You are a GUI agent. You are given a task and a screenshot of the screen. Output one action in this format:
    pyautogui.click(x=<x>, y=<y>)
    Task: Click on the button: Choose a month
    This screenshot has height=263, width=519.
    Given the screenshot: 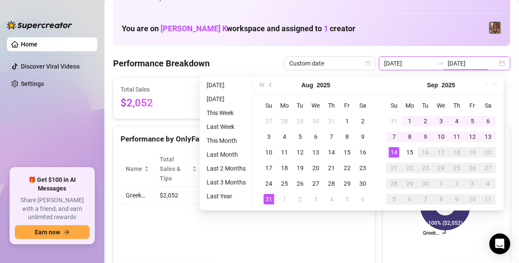 What is the action you would take?
    pyautogui.click(x=433, y=85)
    